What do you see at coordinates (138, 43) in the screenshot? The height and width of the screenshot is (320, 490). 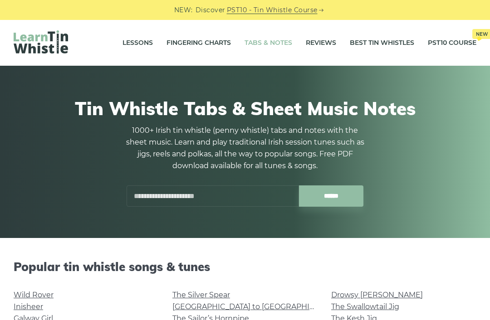 I see `a: Lessons` at bounding box center [138, 43].